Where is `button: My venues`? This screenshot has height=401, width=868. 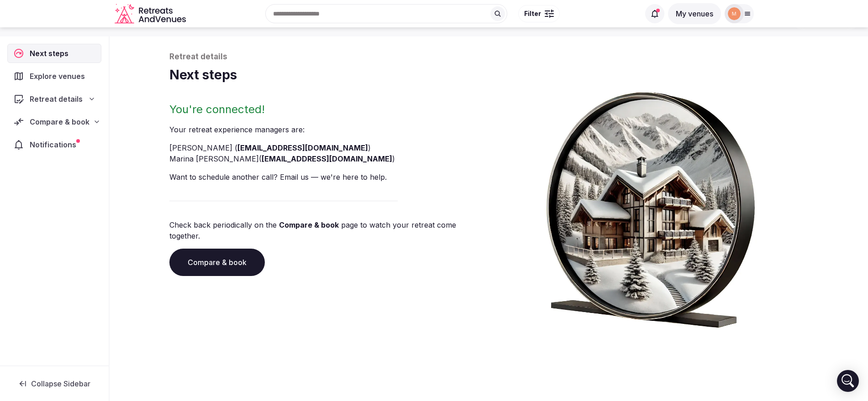 button: My venues is located at coordinates (694, 13).